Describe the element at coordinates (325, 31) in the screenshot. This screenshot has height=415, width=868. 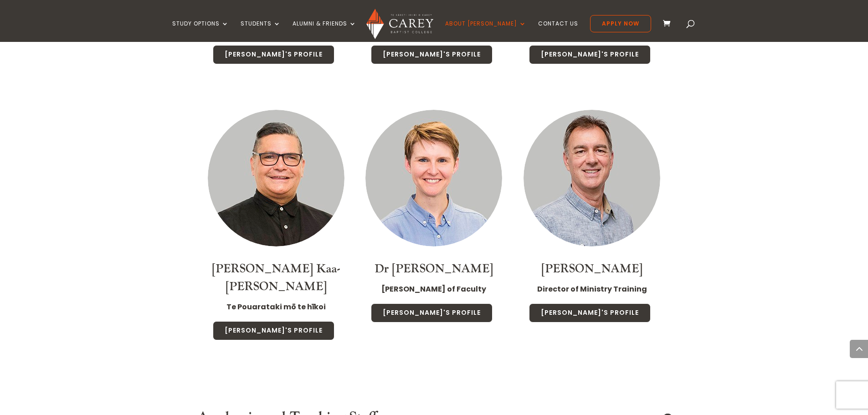
I see `a: Alumni & Friends` at that location.